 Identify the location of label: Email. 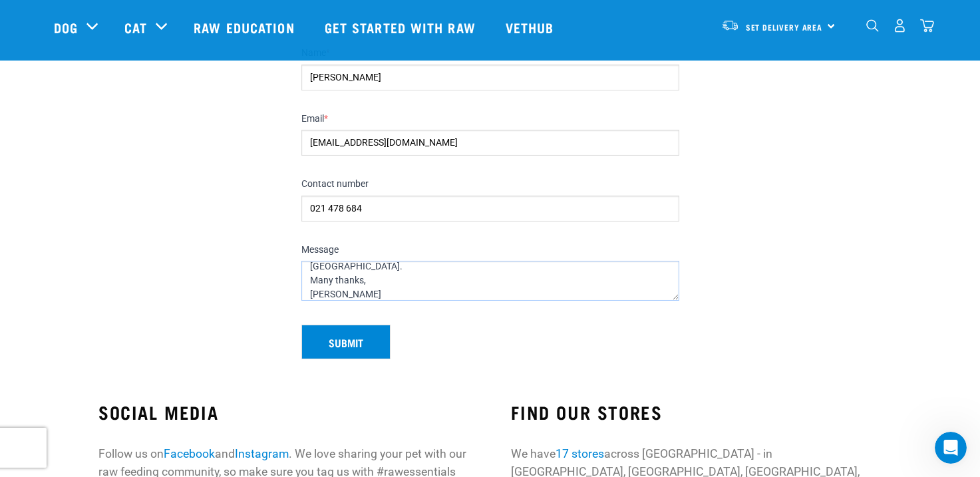
(490, 119).